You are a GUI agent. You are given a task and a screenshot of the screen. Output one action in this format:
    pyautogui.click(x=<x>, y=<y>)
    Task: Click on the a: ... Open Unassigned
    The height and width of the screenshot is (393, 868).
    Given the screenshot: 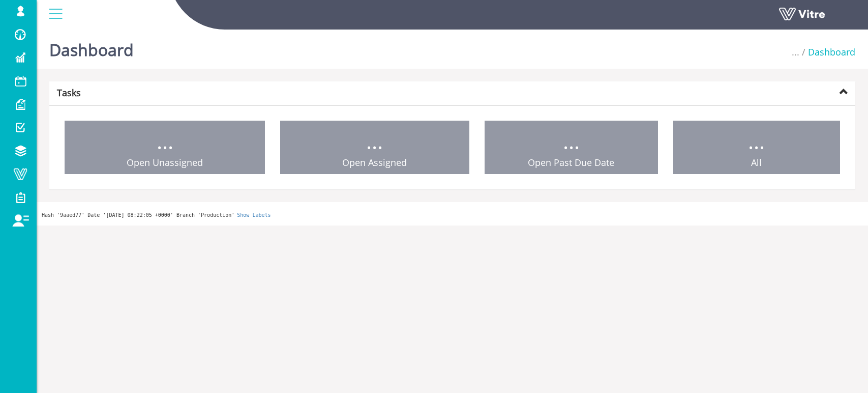 What is the action you would take?
    pyautogui.click(x=165, y=148)
    